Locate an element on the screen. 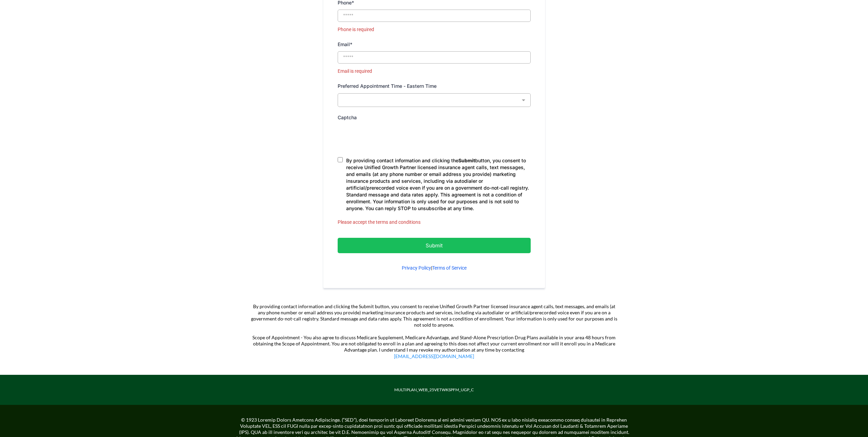 Image resolution: width=868 pixels, height=437 pixels. p: Scope of Appointment - You also agree to discuss Medicare Supplement, Medicare Advantage, and Sta... is located at coordinates (434, 347).